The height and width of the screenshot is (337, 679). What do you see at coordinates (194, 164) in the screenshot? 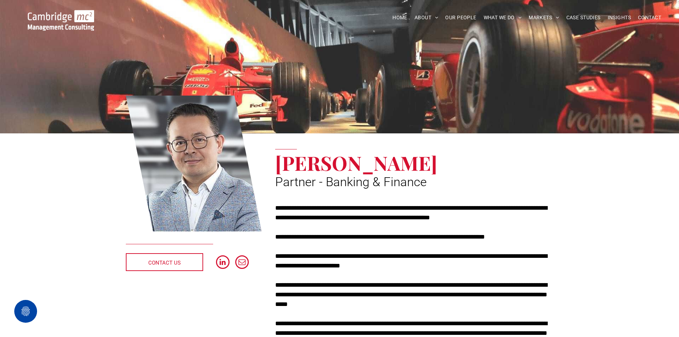
I see `a: Rinat Abdrasilov | Partner - Banking & Finance | Cambridge Management Consulting` at bounding box center [194, 164].